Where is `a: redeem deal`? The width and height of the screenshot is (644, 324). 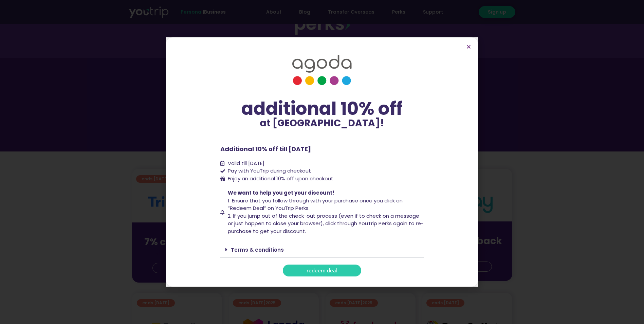
a: redeem deal is located at coordinates (322, 270).